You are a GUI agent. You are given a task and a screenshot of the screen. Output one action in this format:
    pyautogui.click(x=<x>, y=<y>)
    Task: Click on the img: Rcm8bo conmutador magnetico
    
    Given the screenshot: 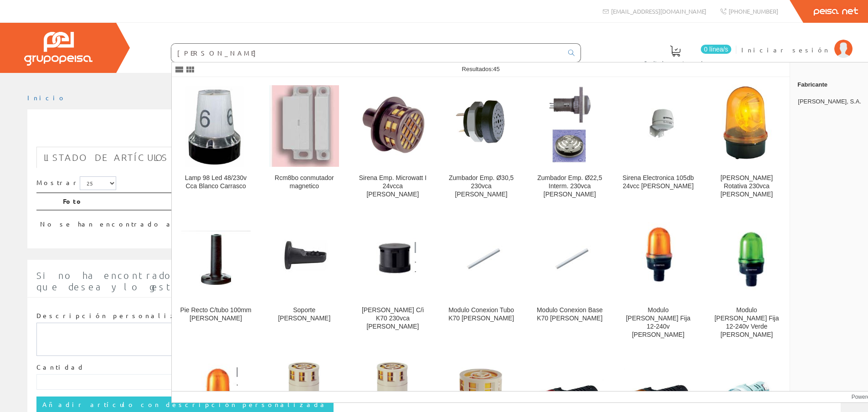 What is the action you would take?
    pyautogui.click(x=304, y=126)
    